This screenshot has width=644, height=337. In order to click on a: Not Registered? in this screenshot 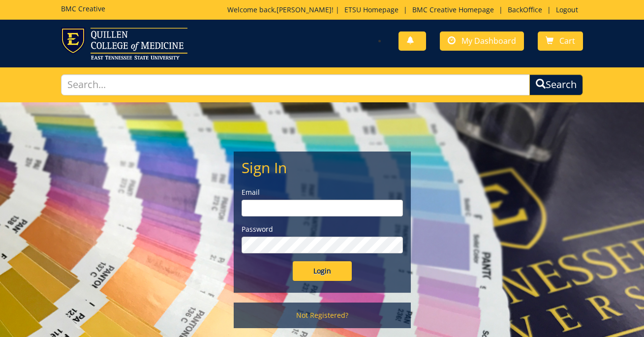, I will do `click(323, 316)`.